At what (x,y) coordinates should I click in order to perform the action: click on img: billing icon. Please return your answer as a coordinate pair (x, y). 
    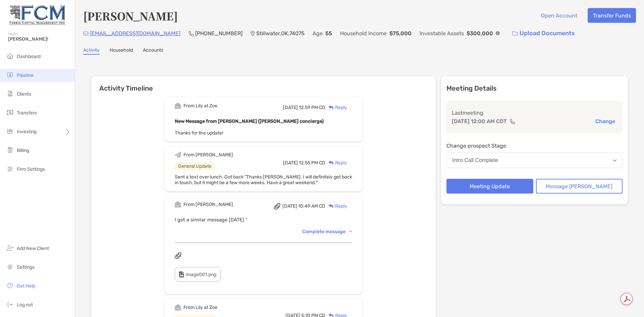
    Looking at the image, I should click on (10, 150).